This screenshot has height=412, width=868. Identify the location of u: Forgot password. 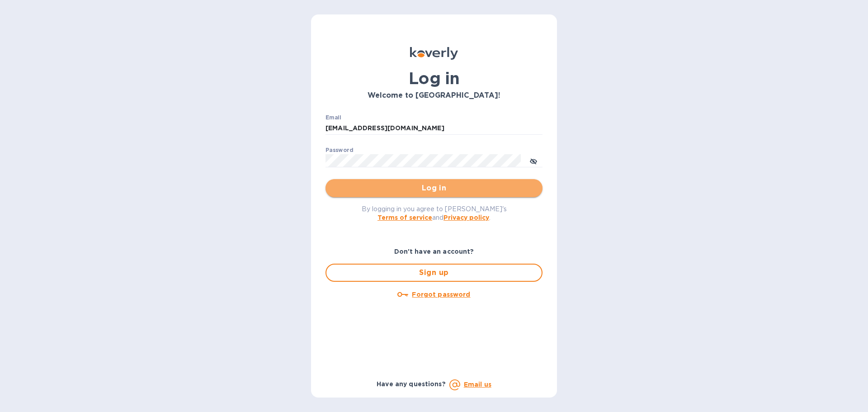
(441, 294).